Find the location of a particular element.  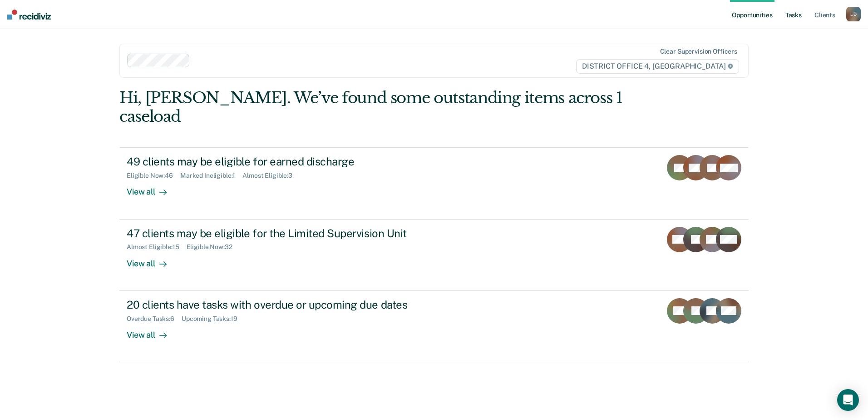

div: 20 clients have tasks with overdue or upcoming due dates is located at coordinates (286, 305).